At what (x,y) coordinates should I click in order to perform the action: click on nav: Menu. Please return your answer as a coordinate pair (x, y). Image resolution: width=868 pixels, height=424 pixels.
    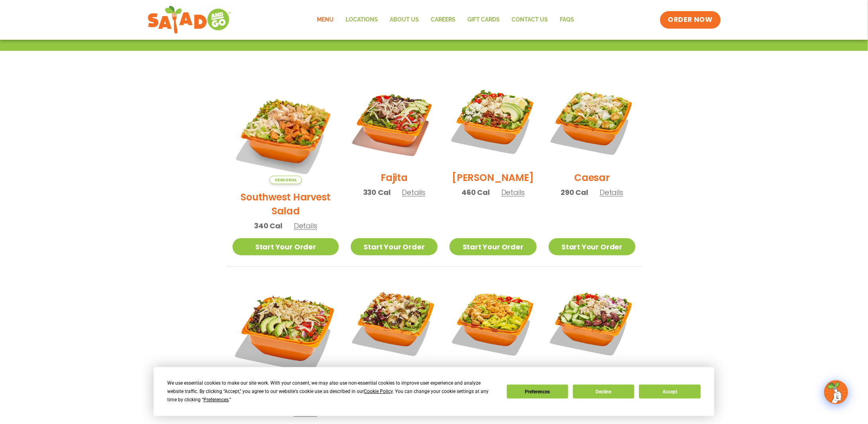
    Looking at the image, I should click on (446, 20).